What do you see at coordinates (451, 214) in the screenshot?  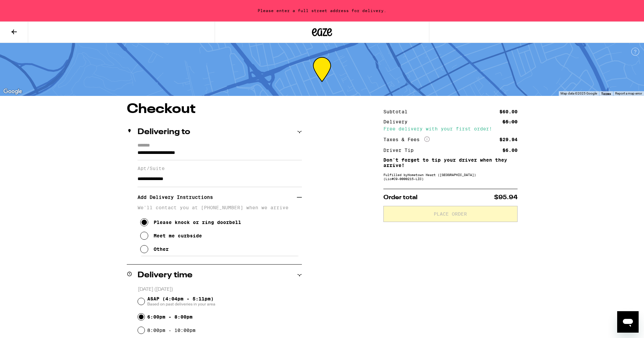 I see `button: Place Order` at bounding box center [451, 214].